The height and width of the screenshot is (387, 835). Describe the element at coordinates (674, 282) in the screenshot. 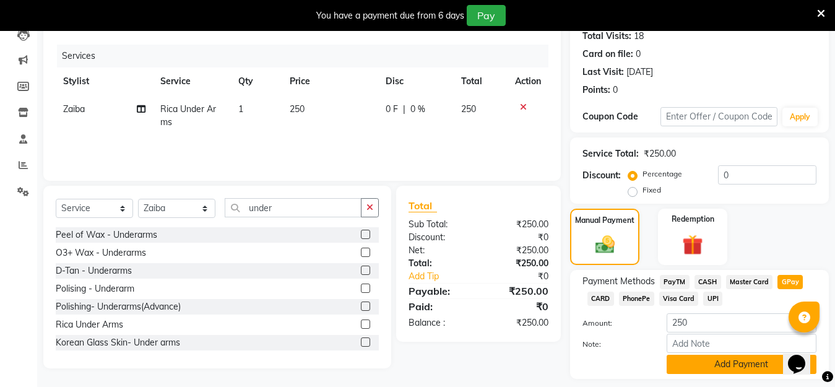

I see `span: PayTM` at that location.